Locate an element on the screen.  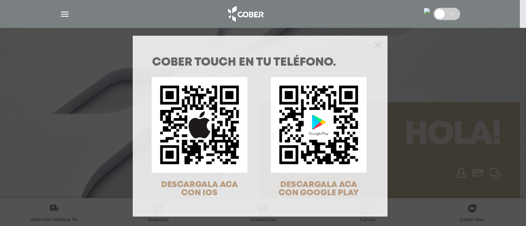
span: DESCARGALA ACA CON IOS is located at coordinates (199, 189).